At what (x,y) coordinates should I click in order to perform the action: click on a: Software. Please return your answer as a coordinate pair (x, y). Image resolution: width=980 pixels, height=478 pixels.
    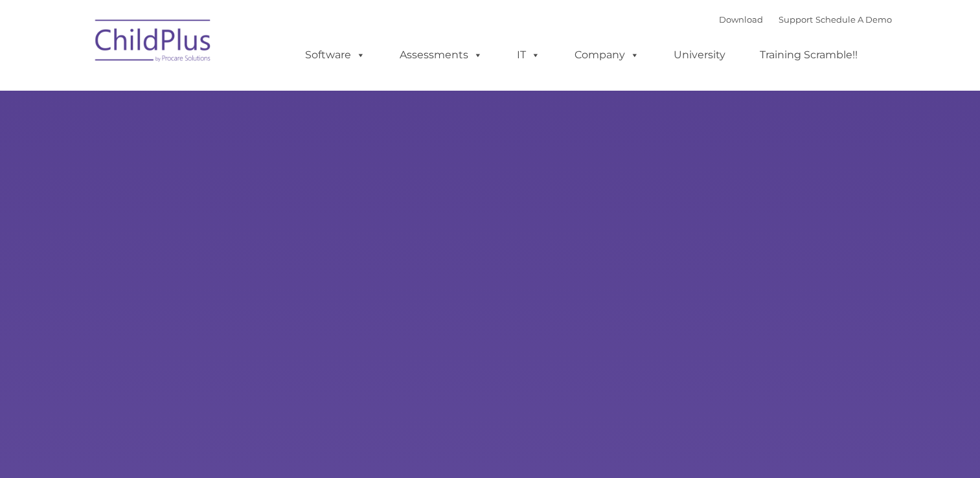
    Looking at the image, I should click on (335, 55).